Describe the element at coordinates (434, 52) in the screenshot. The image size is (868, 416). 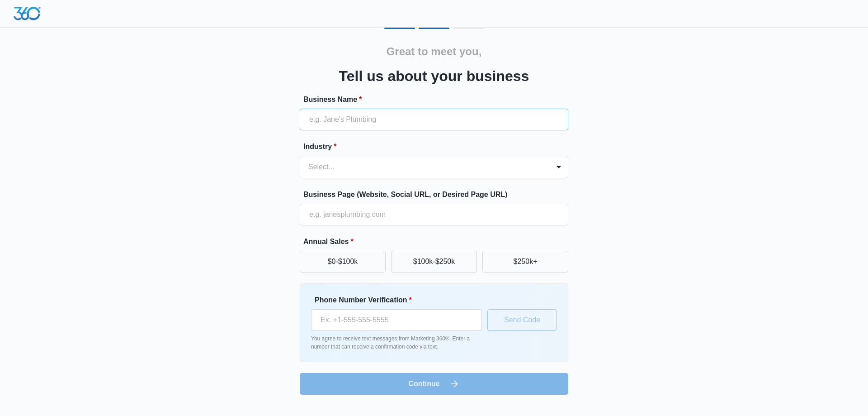
I see `h2: Great to meet you,` at that location.